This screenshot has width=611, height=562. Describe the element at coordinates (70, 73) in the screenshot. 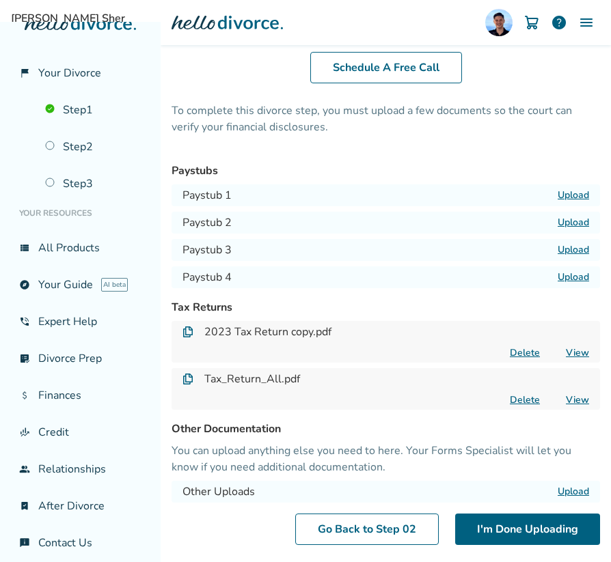

I see `span: Your Divorce` at that location.